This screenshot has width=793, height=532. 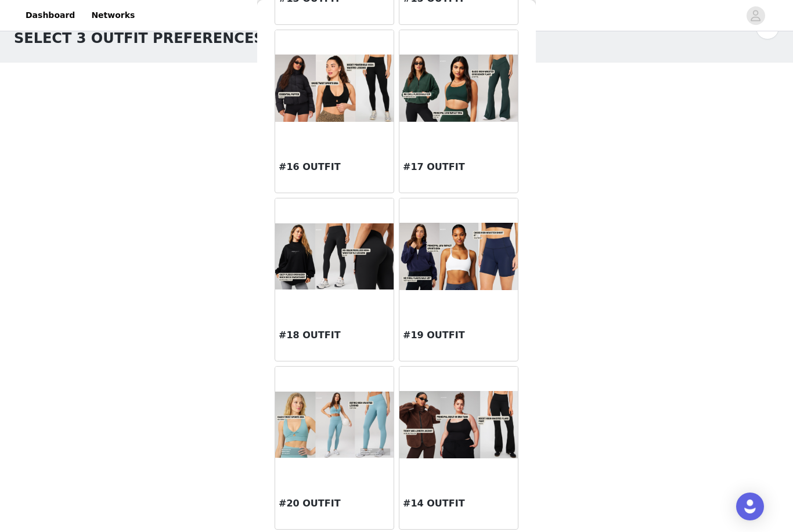 I want to click on h3: #16 OUTFIT, so click(x=334, y=167).